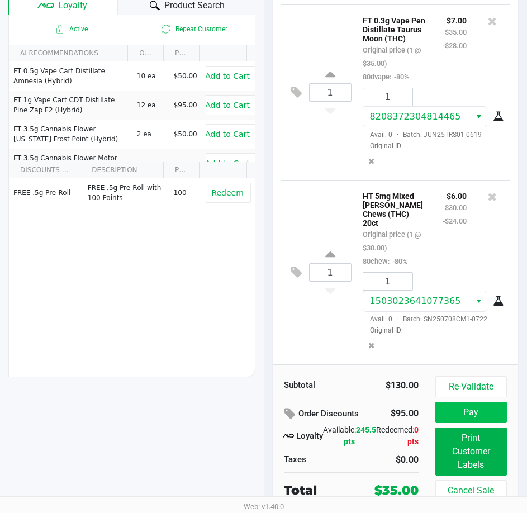 The width and height of the screenshot is (527, 513). Describe the element at coordinates (227, 193) in the screenshot. I see `button: Redeem` at that location.